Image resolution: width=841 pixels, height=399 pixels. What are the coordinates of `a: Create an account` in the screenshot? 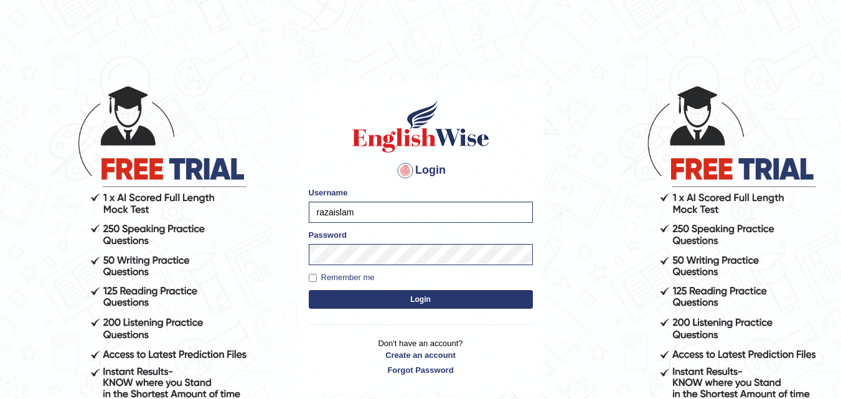 It's located at (421, 355).